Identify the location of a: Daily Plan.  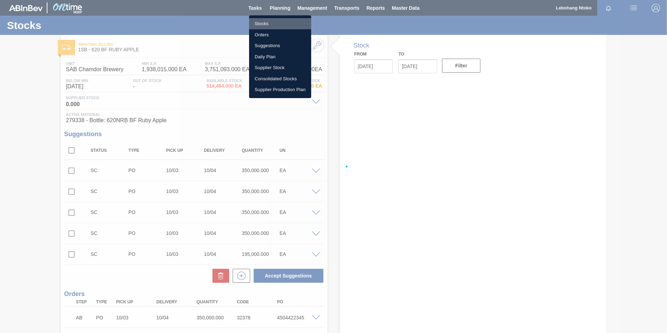
(280, 57).